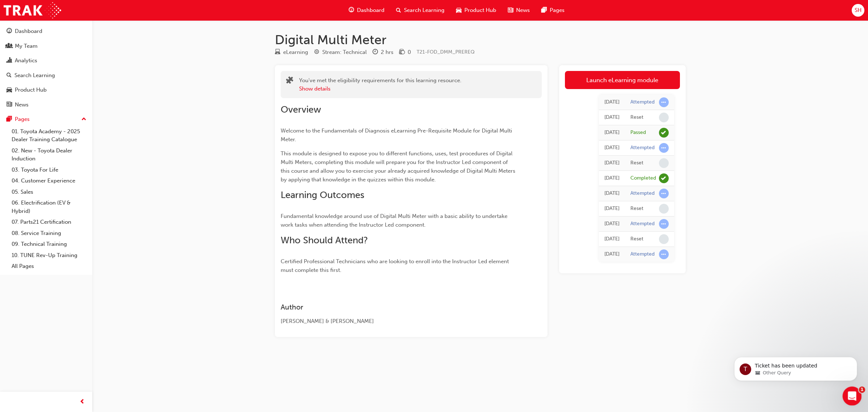 Image resolution: width=868 pixels, height=412 pixels. What do you see at coordinates (612, 254) in the screenshot?
I see `div: Mon Sep 08 2025 11:32:35 GMT+1000 (Australian Eastern Standard Time)` at bounding box center [612, 254].